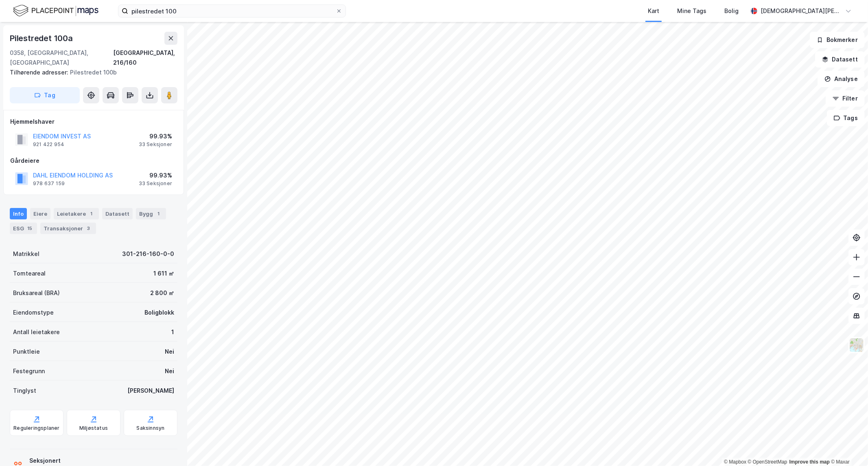  Describe the element at coordinates (654, 11) in the screenshot. I see `div: Kart` at that location.